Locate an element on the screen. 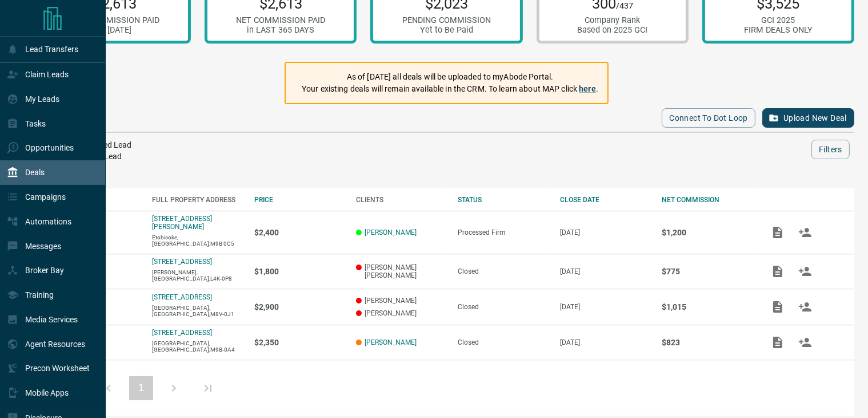 The height and width of the screenshot is (418, 868). button: 1 is located at coordinates (141, 388).